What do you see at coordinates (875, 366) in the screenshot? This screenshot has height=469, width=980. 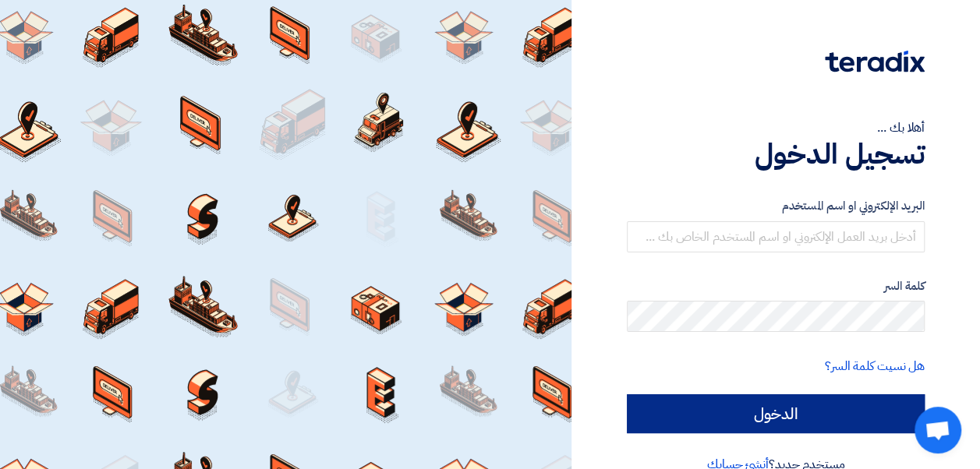 I see `a: هل نسيت كلمة السر؟` at bounding box center [875, 366].